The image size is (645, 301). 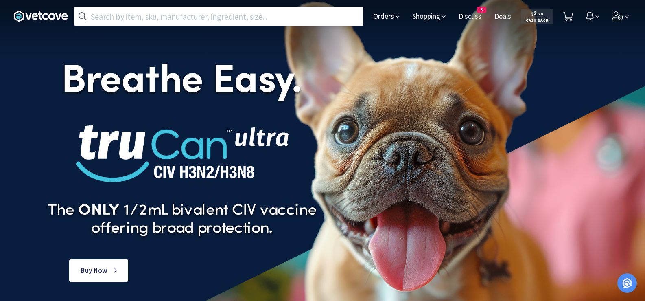 I want to click on img: TruCan-CIV-takeover_foregroundv3.png, so click(x=182, y=149).